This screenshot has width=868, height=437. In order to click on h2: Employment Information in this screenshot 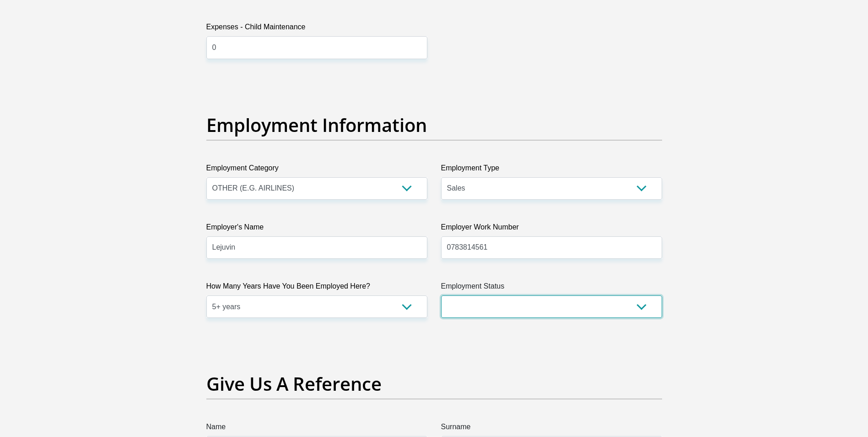, I will do `click(434, 125)`.